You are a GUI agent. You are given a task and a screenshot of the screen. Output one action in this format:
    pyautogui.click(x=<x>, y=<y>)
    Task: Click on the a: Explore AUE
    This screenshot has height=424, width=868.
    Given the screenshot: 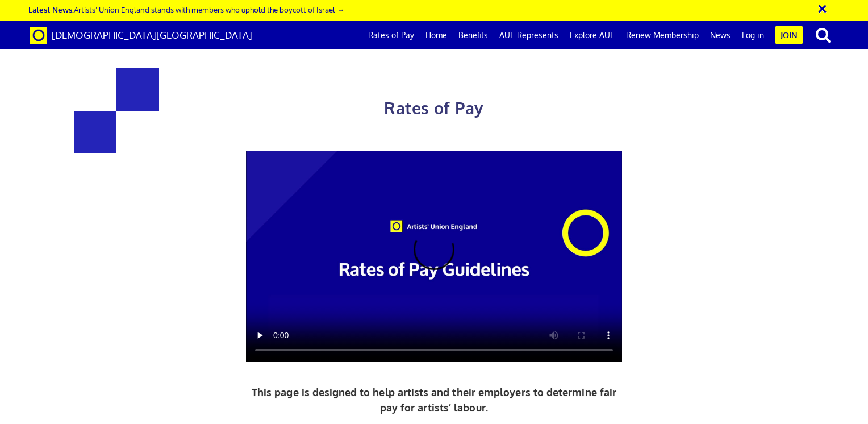 What is the action you would take?
    pyautogui.click(x=592, y=35)
    